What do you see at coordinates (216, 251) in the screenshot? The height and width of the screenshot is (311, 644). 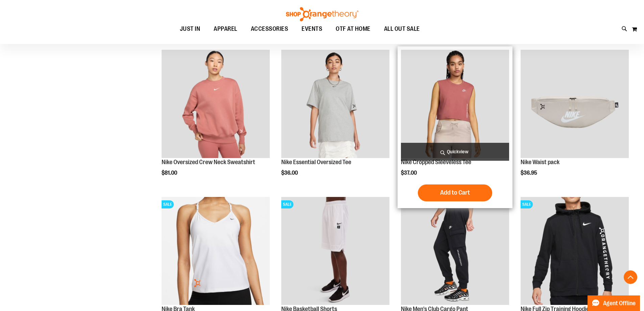 I see `a: Front facing view of plus Nike Bra TankSALE` at bounding box center [216, 251].